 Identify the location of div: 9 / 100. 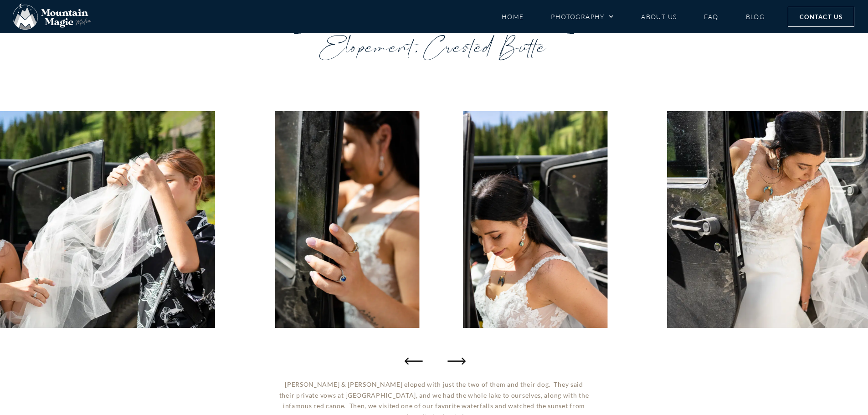
(347, 220).